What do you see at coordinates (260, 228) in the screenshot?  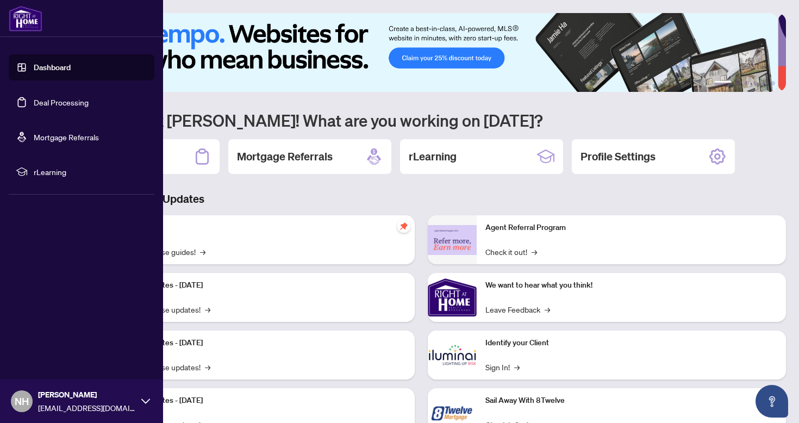 I see `p: Self-Help` at bounding box center [260, 228].